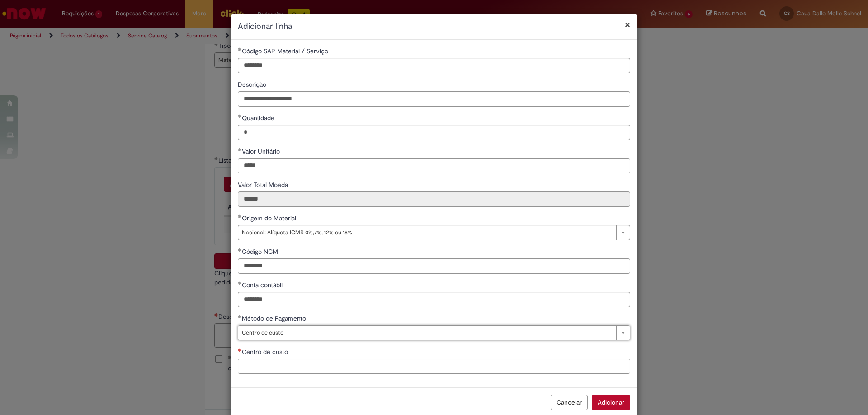 This screenshot has height=415, width=868. I want to click on input: Conta contábil, so click(434, 299).